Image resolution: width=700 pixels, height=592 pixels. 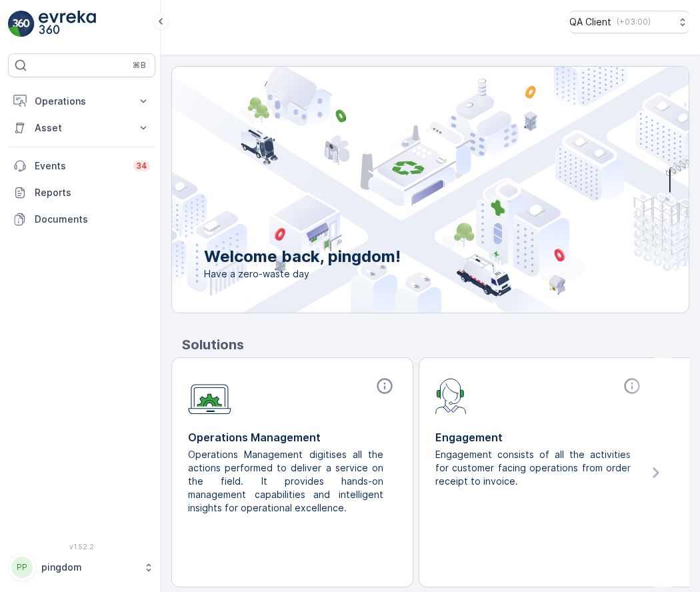 What do you see at coordinates (400, 189) in the screenshot?
I see `img: city illustration` at bounding box center [400, 189].